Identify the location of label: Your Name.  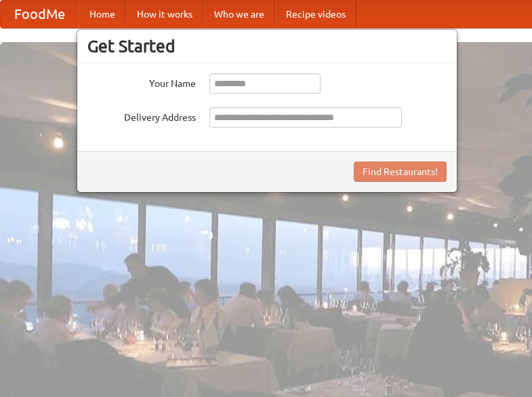
(141, 81).